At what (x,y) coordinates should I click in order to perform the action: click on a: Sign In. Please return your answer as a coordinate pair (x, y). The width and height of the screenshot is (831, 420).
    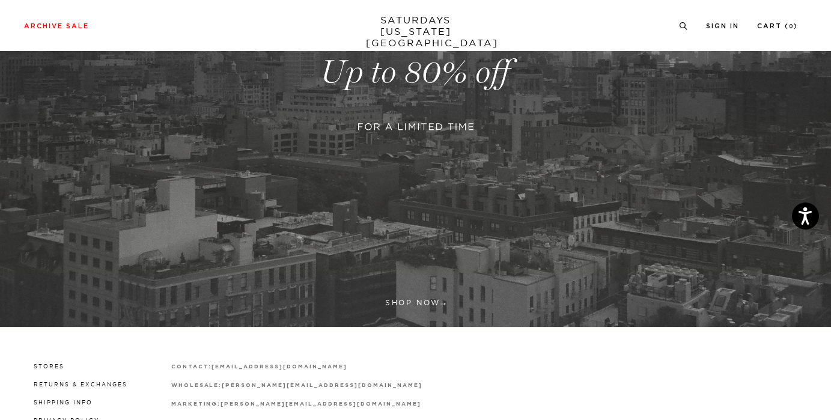
    Looking at the image, I should click on (722, 26).